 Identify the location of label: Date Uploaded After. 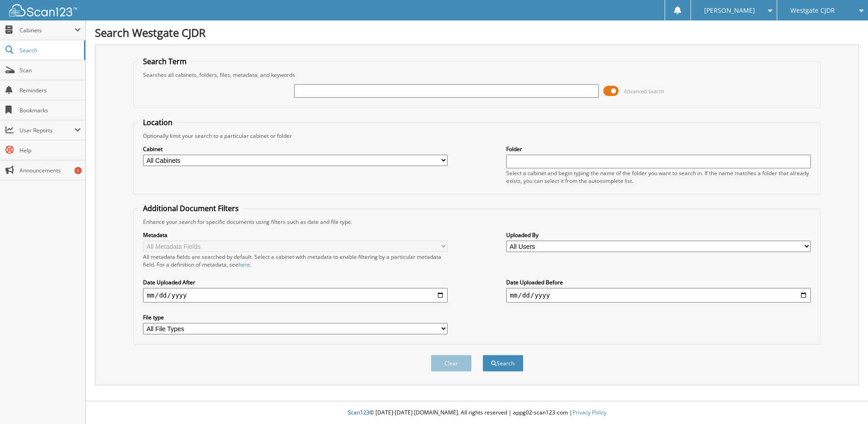
(295, 282).